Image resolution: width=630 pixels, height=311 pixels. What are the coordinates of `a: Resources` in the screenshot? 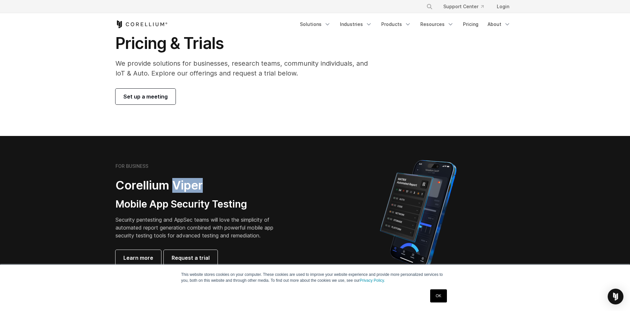 It's located at (437, 24).